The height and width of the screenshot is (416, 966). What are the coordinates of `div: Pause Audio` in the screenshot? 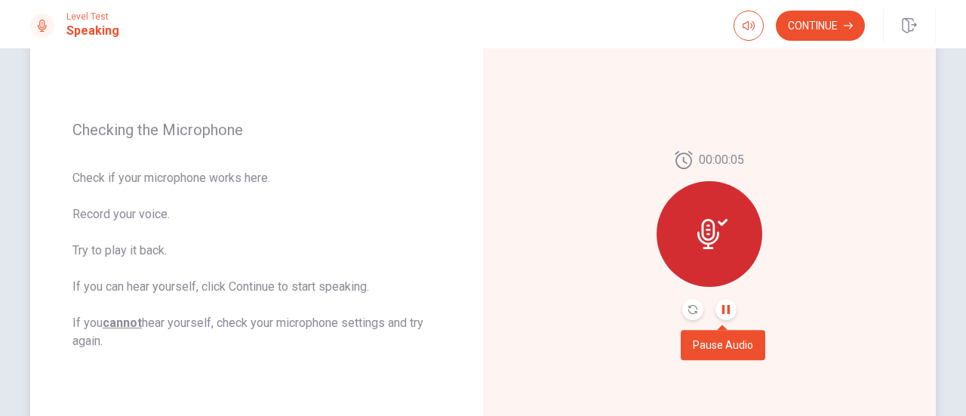 It's located at (723, 345).